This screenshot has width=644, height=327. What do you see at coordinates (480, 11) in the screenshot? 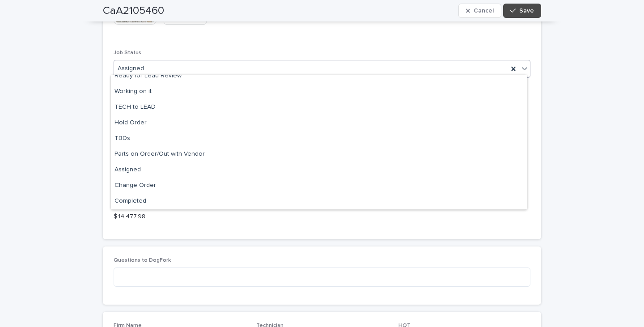
I see `button: Cancel` at bounding box center [480, 11].